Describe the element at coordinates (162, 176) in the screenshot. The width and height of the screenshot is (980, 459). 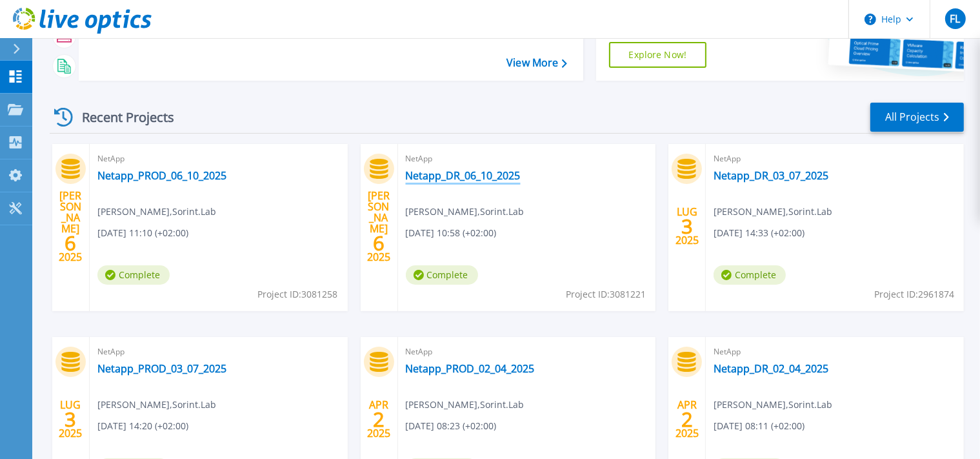
I see `a: Netapp_PROD_06_10_2025` at that location.